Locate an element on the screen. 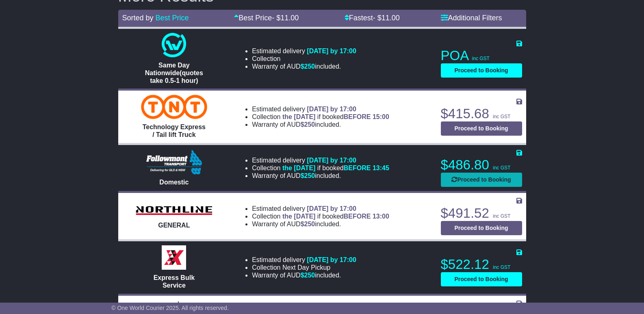  img: One World Courier: Same Day Nationwide(quotes take 0.5-1 hour) is located at coordinates (174, 45).